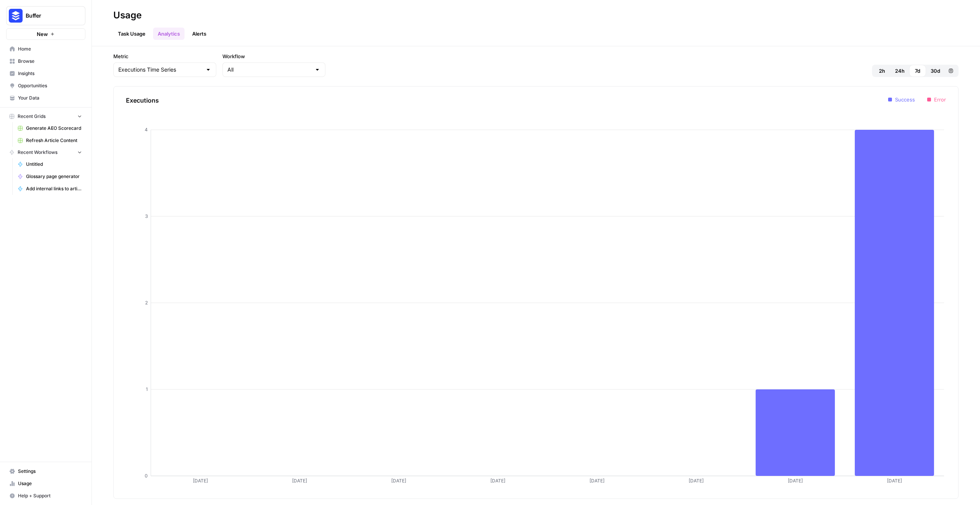 Image resolution: width=980 pixels, height=505 pixels. What do you see at coordinates (54, 129) in the screenshot?
I see `span: Generate AEO Scorecard` at bounding box center [54, 129].